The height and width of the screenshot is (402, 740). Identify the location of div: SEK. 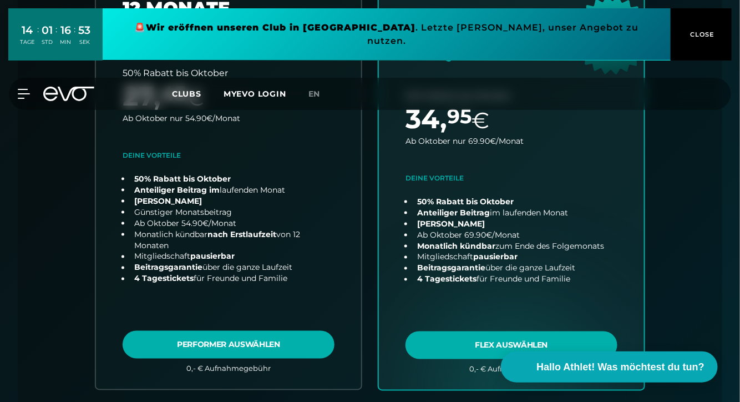
(85, 42).